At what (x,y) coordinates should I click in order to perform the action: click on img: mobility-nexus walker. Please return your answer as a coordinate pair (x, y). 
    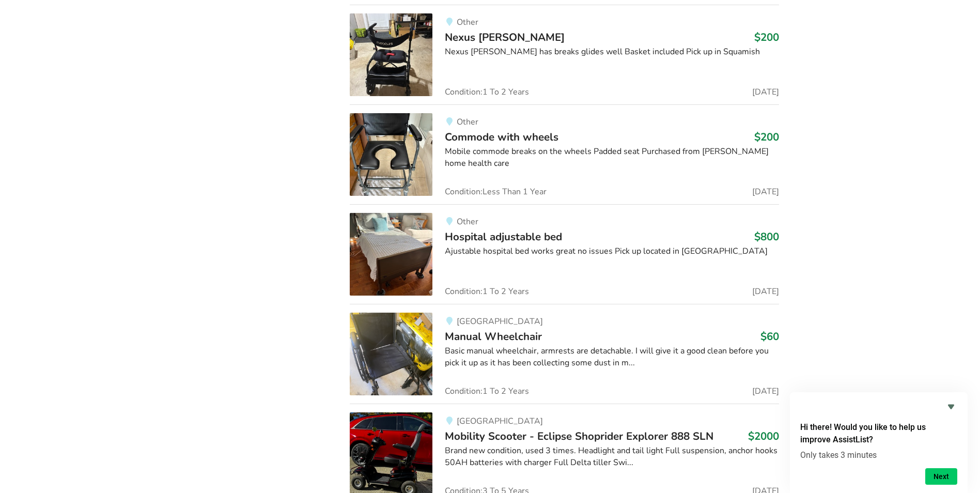
    Looking at the image, I should click on (391, 55).